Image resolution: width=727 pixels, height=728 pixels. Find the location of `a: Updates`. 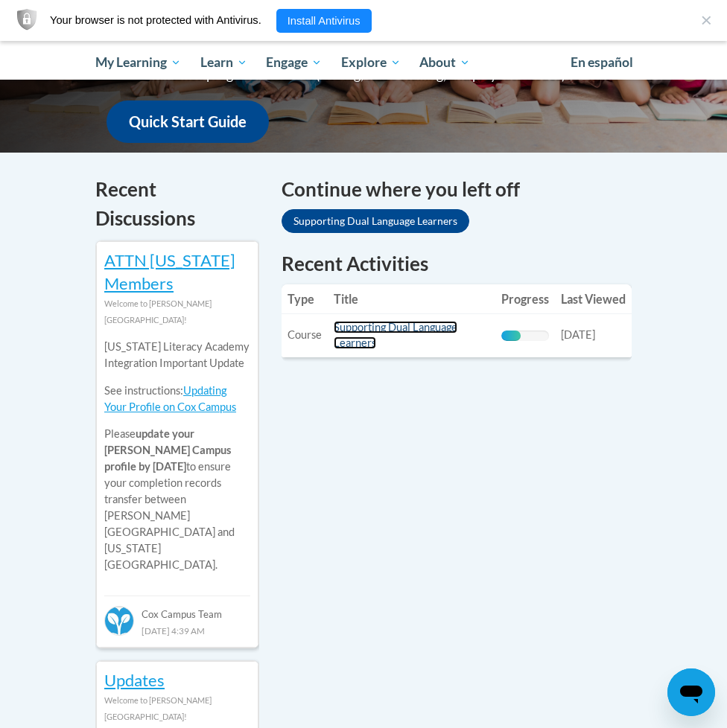

a: Updates is located at coordinates (134, 680).